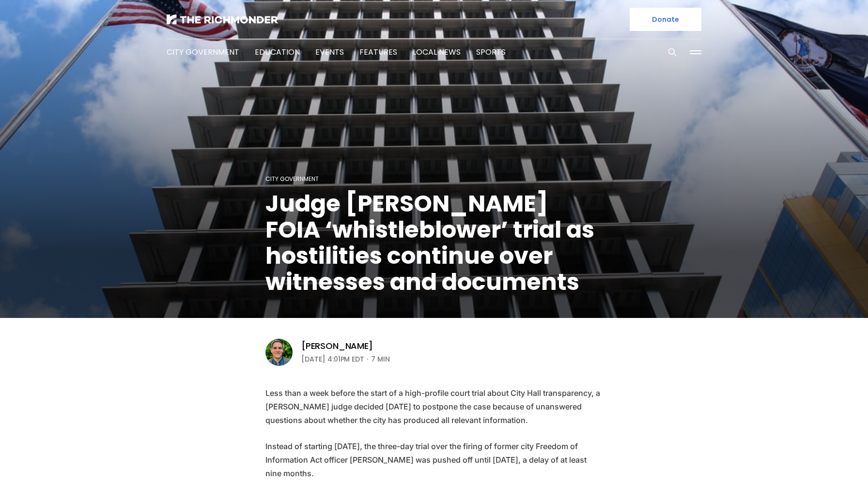  I want to click on a: Donate, so click(666, 19).